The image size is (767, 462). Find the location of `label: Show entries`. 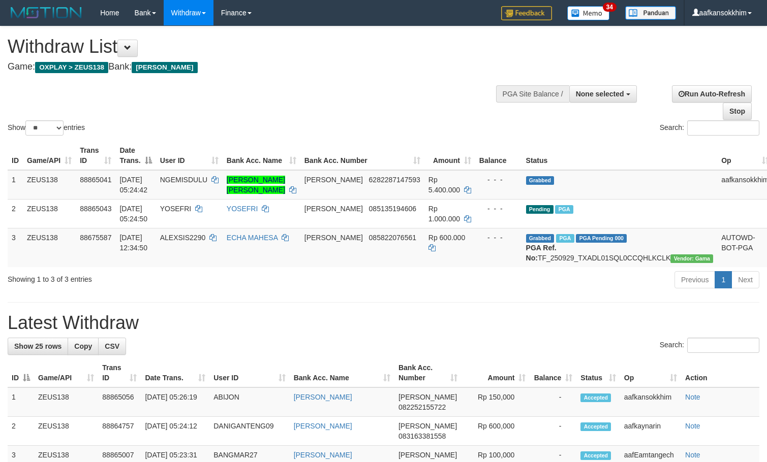

label: Show entries is located at coordinates (46, 128).